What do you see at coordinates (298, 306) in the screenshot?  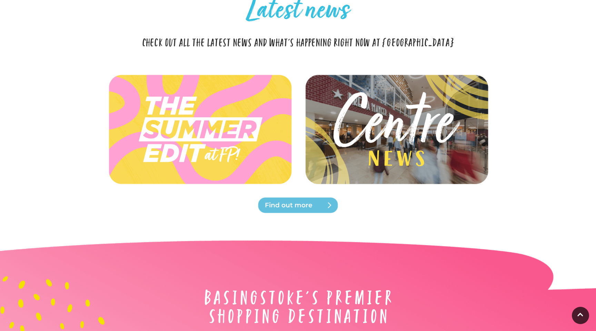 I see `img: About Festival Place` at bounding box center [298, 306].